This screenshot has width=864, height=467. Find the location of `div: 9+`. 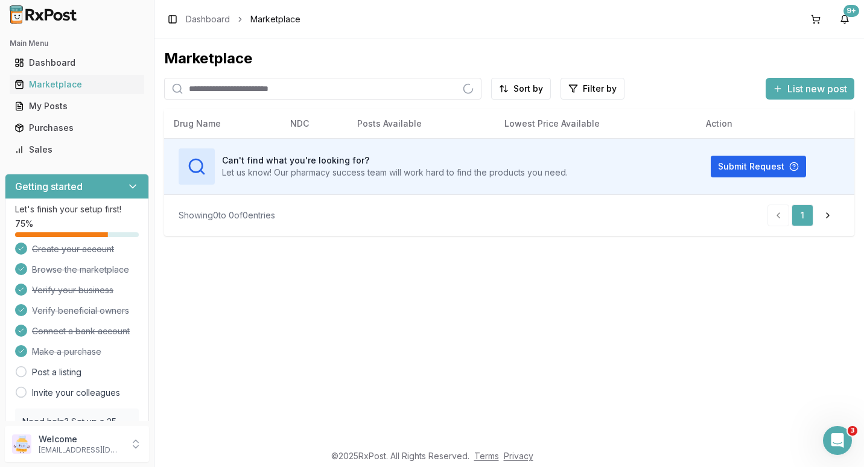

div: 9+ is located at coordinates (851, 11).